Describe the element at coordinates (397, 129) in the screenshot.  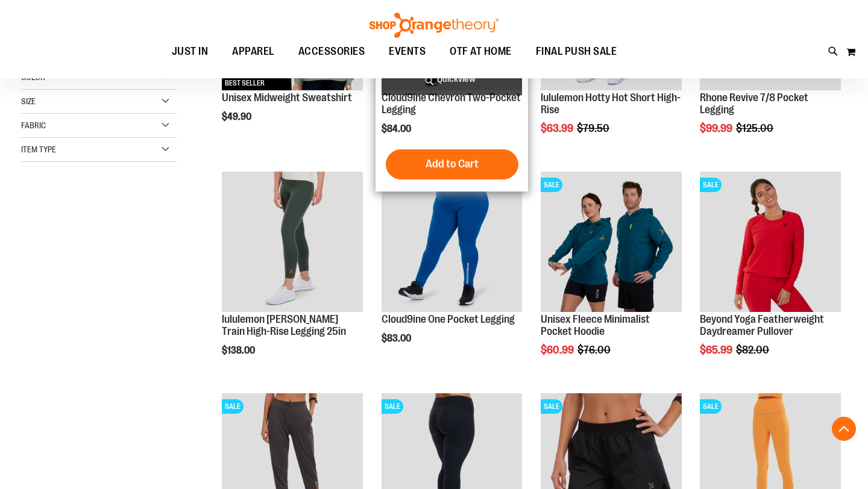
I see `span: $84.00` at that location.